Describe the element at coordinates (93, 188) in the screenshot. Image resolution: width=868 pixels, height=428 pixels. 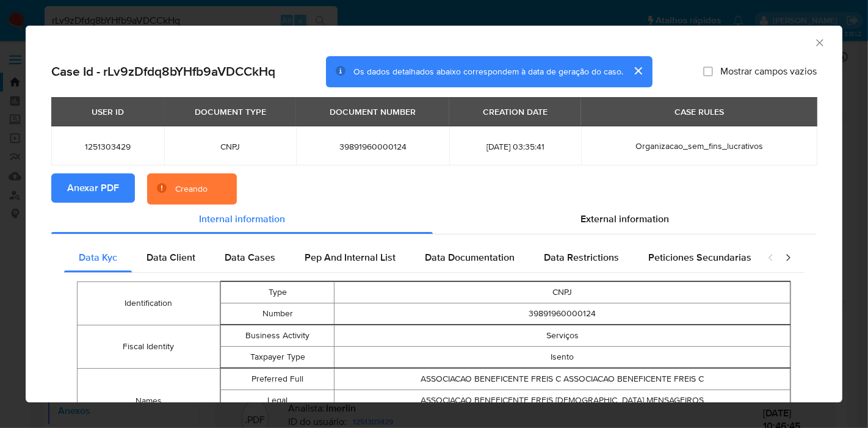
I see `button: Anexar PDF` at that location.